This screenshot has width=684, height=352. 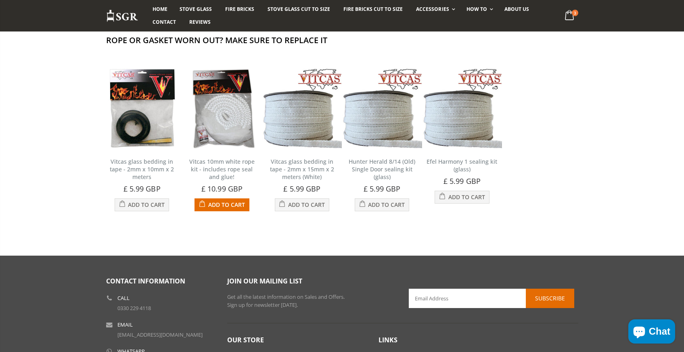 I want to click on a: 0330 229 4118, so click(x=134, y=308).